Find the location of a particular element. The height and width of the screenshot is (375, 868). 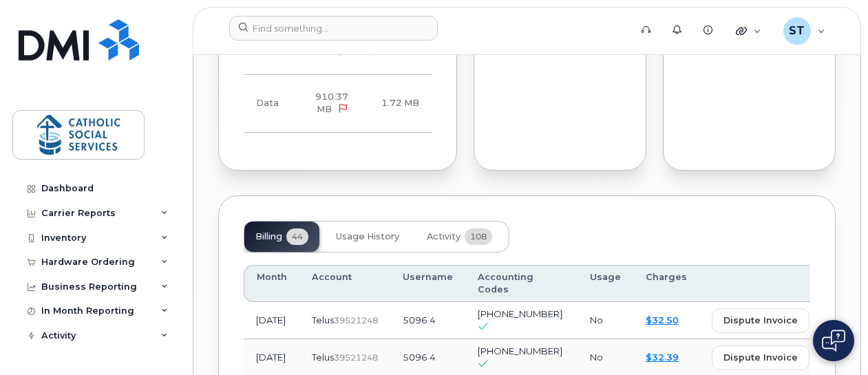

a: $32.50 is located at coordinates (663, 320).